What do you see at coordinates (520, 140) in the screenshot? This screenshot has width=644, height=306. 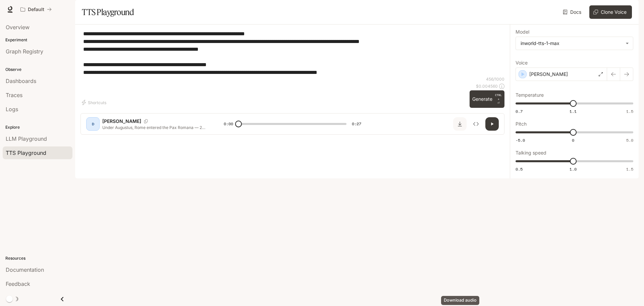 I see `span: -5.0` at bounding box center [520, 140].